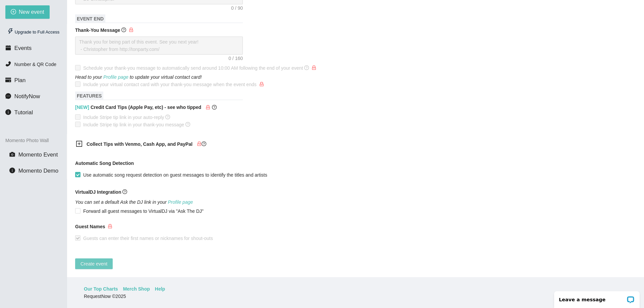 The height and width of the screenshot is (308, 644). Describe the element at coordinates (79, 144) in the screenshot. I see `span: plus-square` at that location.